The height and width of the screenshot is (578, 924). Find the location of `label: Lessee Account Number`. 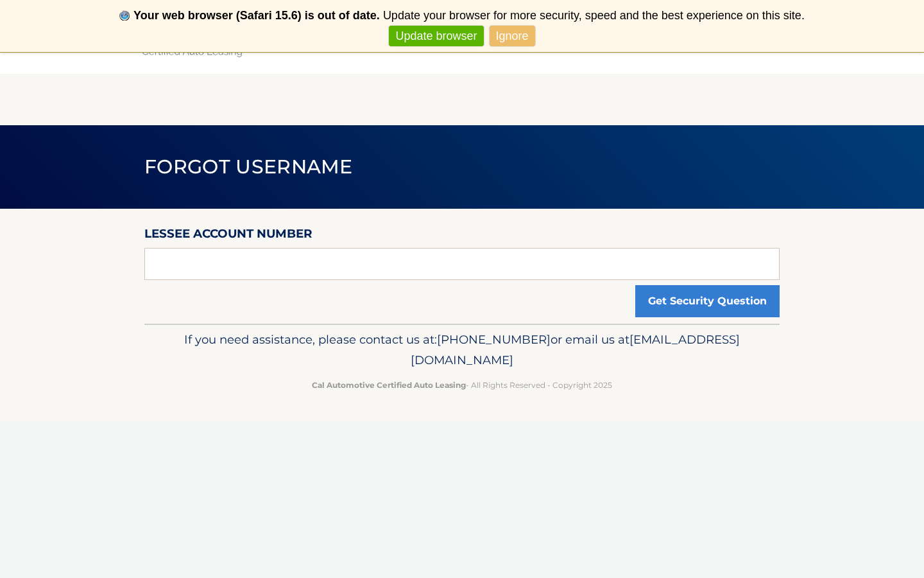

label: Lessee Account Number is located at coordinates (228, 236).